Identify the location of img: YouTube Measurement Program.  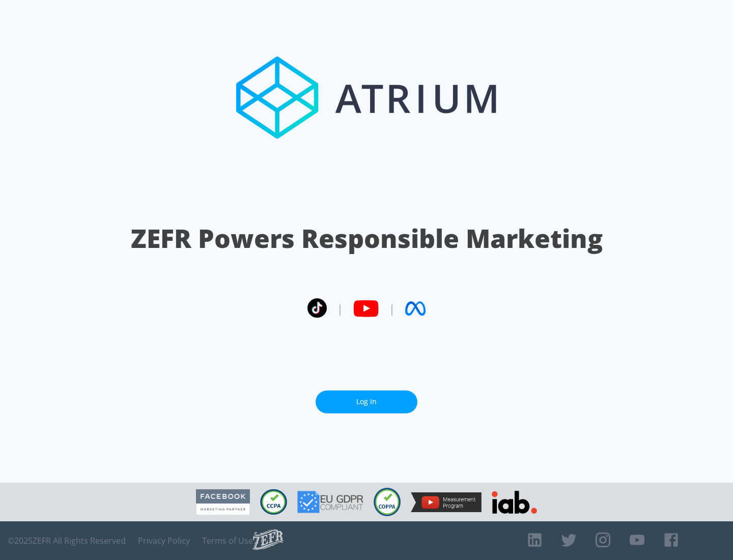
(446, 502).